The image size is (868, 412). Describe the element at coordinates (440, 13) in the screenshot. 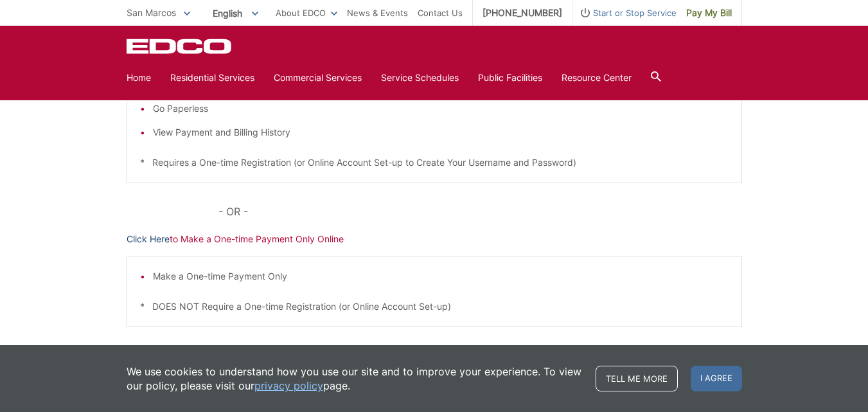

I see `a: Contact Us` at that location.